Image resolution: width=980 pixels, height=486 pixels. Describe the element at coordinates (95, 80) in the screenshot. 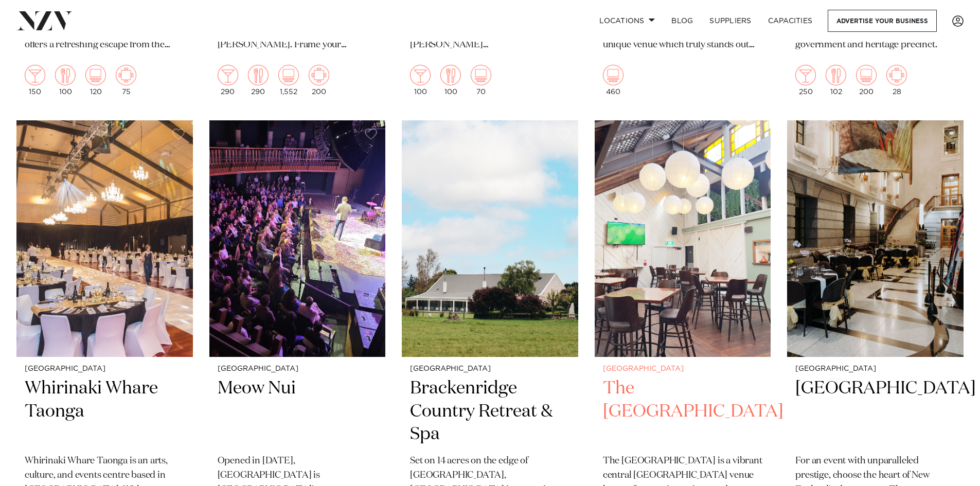

I see `div: 120` at that location.